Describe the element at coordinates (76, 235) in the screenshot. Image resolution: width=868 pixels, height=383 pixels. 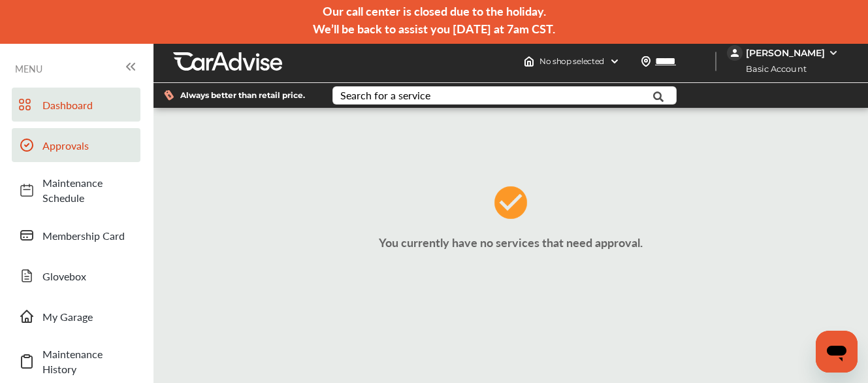
I see `a: Membership Card` at that location.